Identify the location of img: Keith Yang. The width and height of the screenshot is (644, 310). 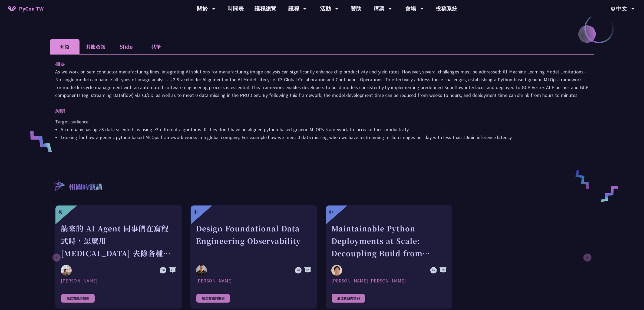
(66, 270).